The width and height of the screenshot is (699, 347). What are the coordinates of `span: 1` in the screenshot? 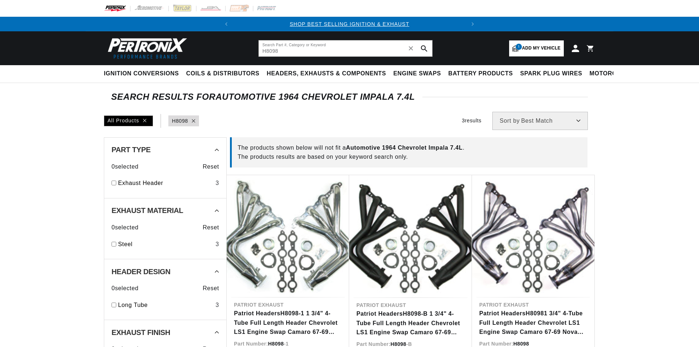 It's located at (519, 47).